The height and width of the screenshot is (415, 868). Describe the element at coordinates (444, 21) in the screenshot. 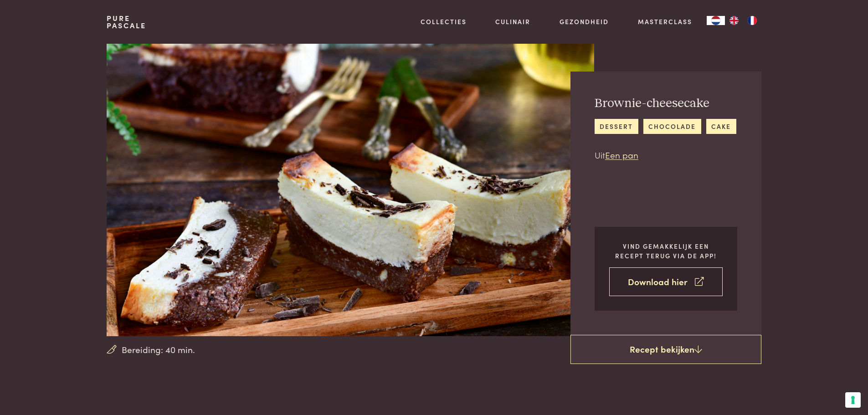

I see `a: Collecties` at that location.